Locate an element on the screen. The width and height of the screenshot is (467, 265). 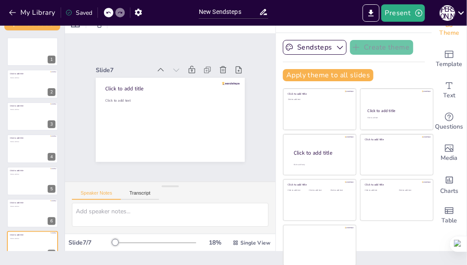
div: Click to add body is located at coordinates (321, 164).